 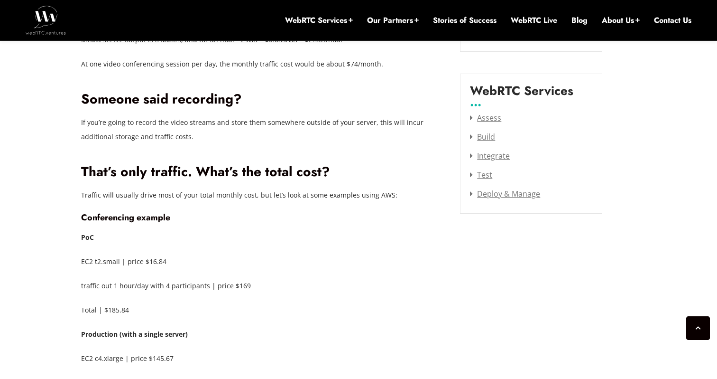 What do you see at coordinates (264, 286) in the screenshot?
I see `p: traffic out 1 hour/day with 4 participants | price $169` at bounding box center [264, 286].